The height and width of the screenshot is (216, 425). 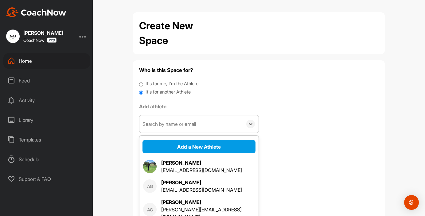 What do you see at coordinates (13, 36) in the screenshot?
I see `img: square_25ed5bcf2304d4ab152f6031293c3ea5.jpg` at bounding box center [13, 36].